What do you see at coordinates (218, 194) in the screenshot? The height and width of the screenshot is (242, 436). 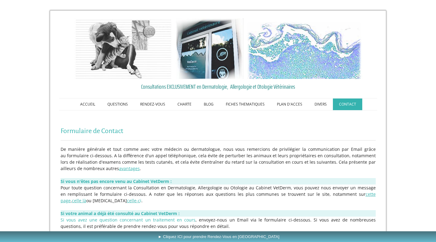 I see `span: Pour toute question concernant la Consultation en Dermatologie, Allergologie ou Otologie au Cabin...` at bounding box center [218, 194].